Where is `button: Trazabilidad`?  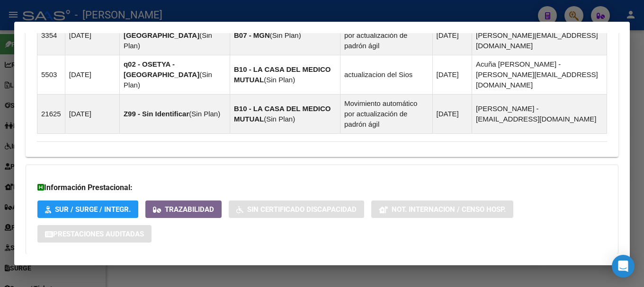
button: Trazabilidad is located at coordinates (183, 209).